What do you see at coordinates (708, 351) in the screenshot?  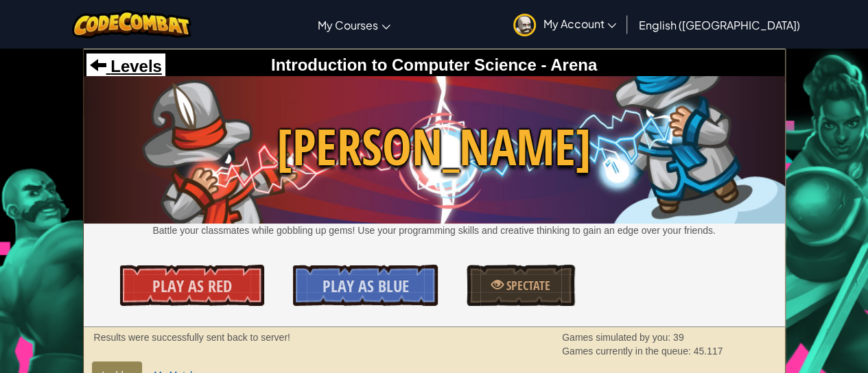 I see `span: 45.117` at bounding box center [708, 351].